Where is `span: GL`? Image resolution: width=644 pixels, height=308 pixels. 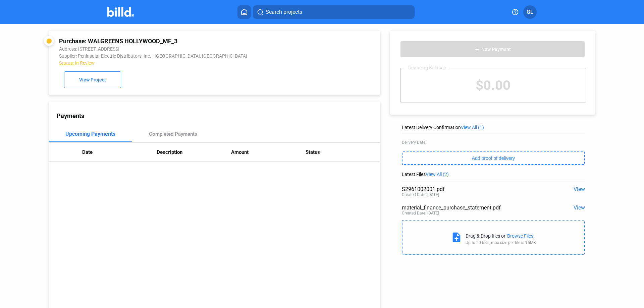 span: GL is located at coordinates (530, 12).